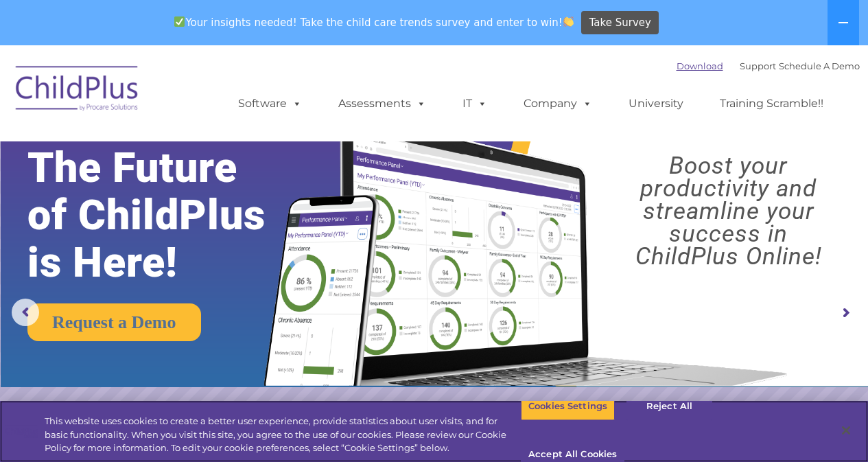  Describe the element at coordinates (219, 152) in the screenshot. I see `span: Phone number` at that location.